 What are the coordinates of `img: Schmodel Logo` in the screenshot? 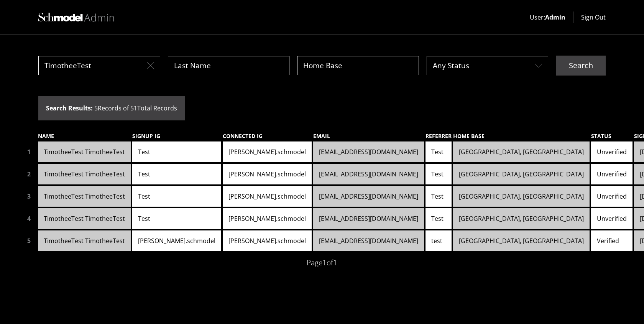 It's located at (76, 17).